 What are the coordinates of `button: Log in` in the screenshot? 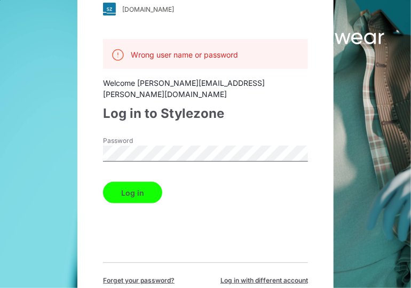 It's located at (132, 193).